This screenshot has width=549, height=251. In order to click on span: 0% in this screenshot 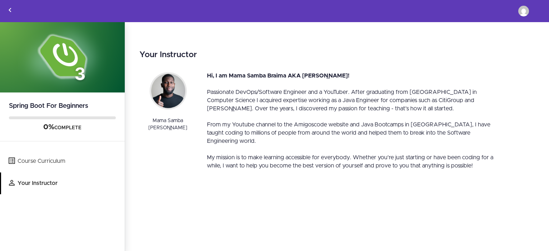, I will do `click(49, 127)`.